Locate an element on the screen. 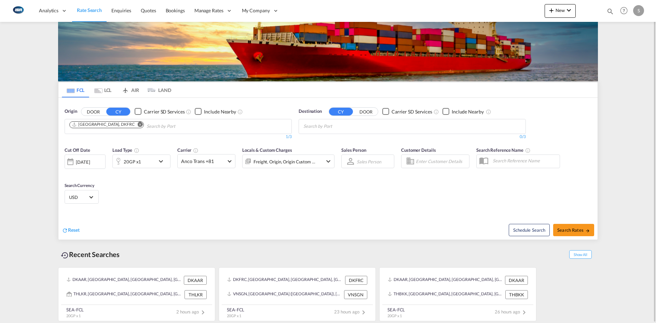 Image resolution: width=656 pixels, height=323 pixels. md-icon: The selected Trucker/Carrierwill be displayed in the rate results If the rates are from another f... is located at coordinates (196, 150).